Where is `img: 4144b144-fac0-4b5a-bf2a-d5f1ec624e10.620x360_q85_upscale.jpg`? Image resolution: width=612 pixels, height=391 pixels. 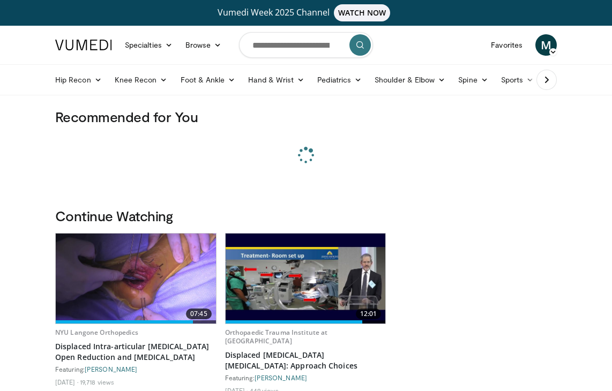
img: 4144b144-fac0-4b5a-bf2a-d5f1ec624e10.620x360_q85_upscale.jpg is located at coordinates (306, 279).